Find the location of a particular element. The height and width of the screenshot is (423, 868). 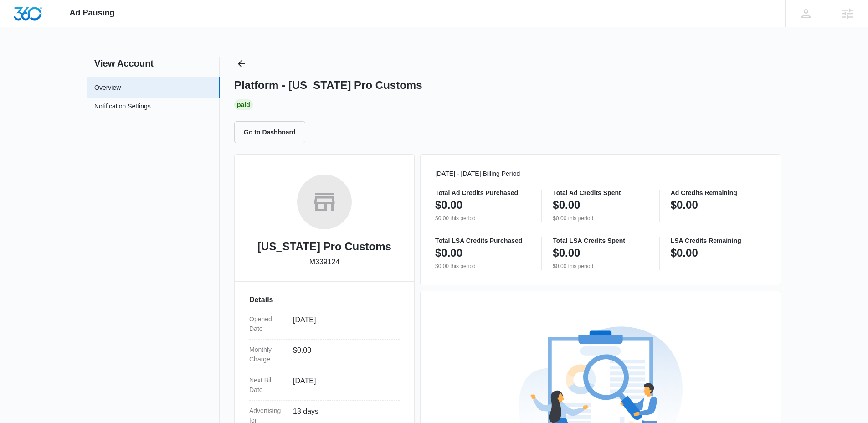

dt: Monthly Charge is located at coordinates (268, 355).